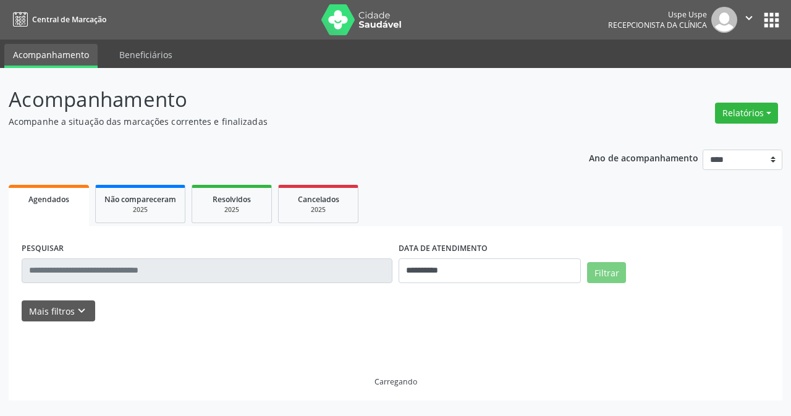 Image resolution: width=791 pixels, height=416 pixels. What do you see at coordinates (657, 14) in the screenshot?
I see `div: Uspe Uspe` at bounding box center [657, 14].